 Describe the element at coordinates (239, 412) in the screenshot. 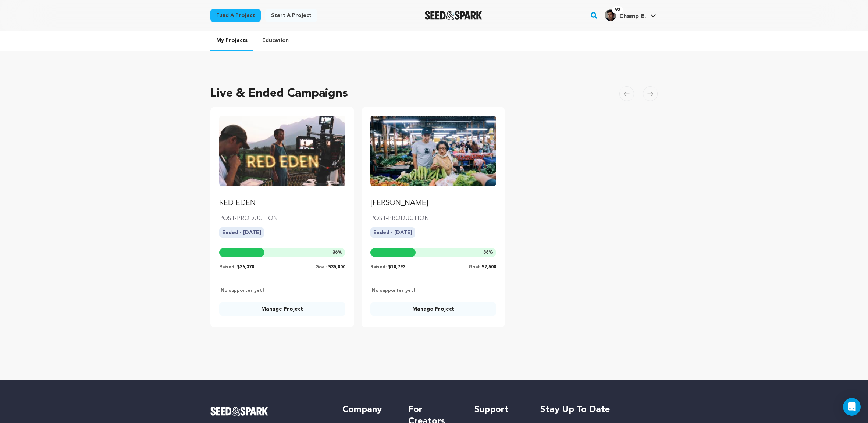

I see `img: Seed&Spark Logo` at that location.